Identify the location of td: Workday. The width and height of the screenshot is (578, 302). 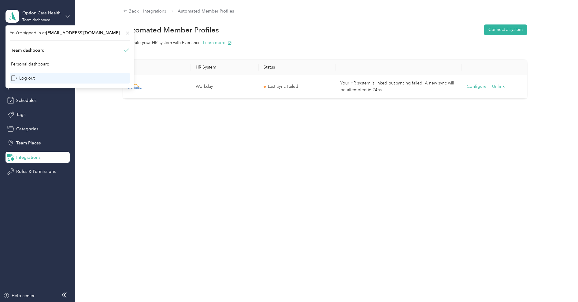
(225, 87).